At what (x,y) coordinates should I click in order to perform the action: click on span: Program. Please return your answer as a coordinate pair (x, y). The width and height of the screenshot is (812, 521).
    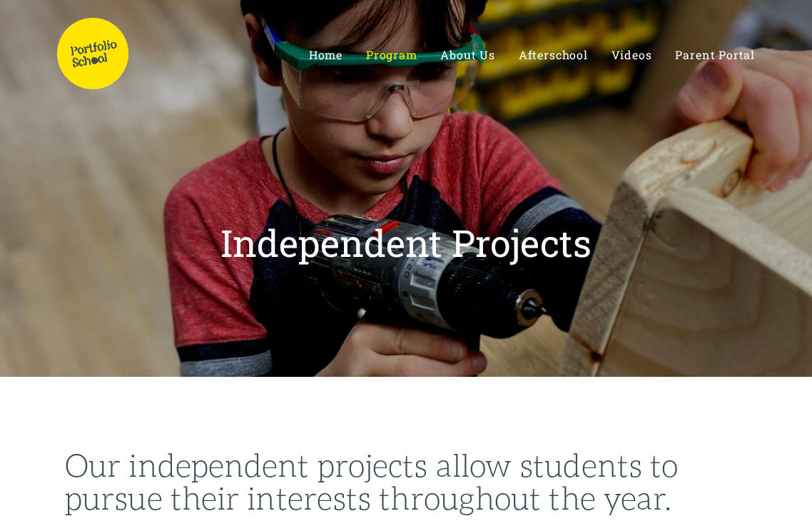
    Looking at the image, I should click on (391, 54).